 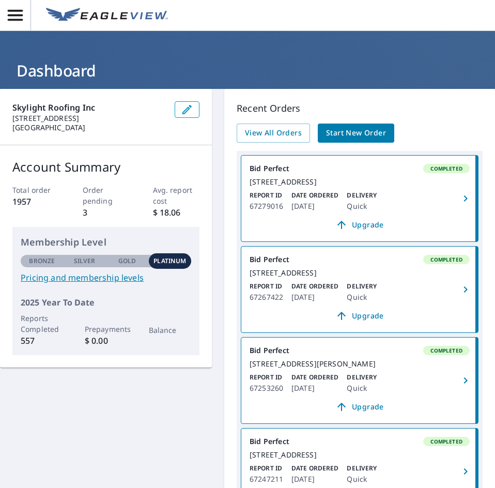 I want to click on p: 67279016, so click(x=266, y=206).